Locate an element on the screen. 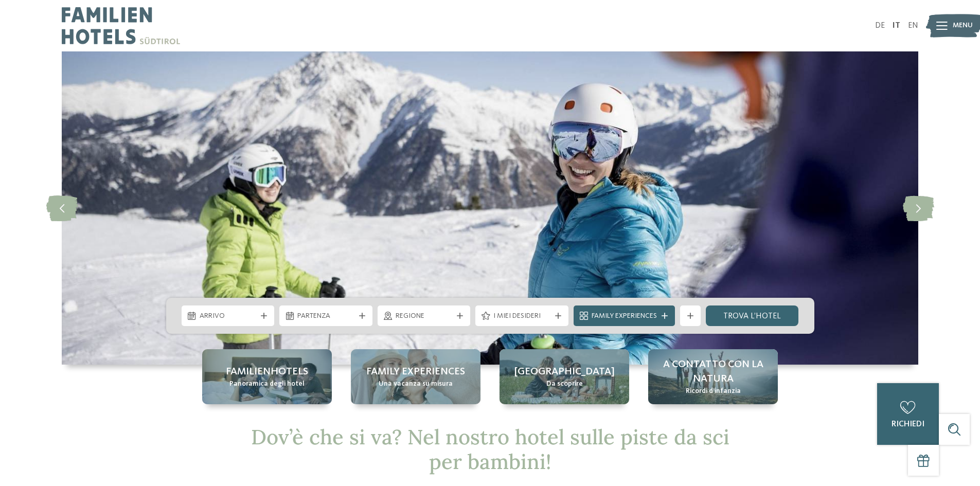 This screenshot has width=980, height=486. span: Family Experiences is located at coordinates (624, 317).